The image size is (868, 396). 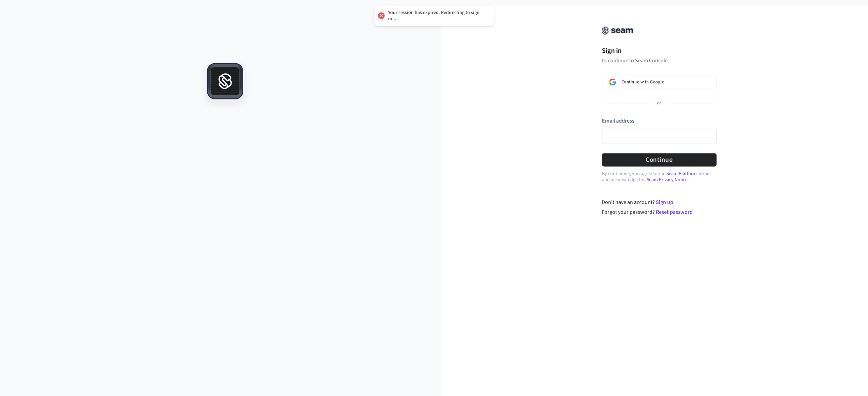 I want to click on div: Your session has expired. Redirecting to sign in..., so click(x=438, y=16).